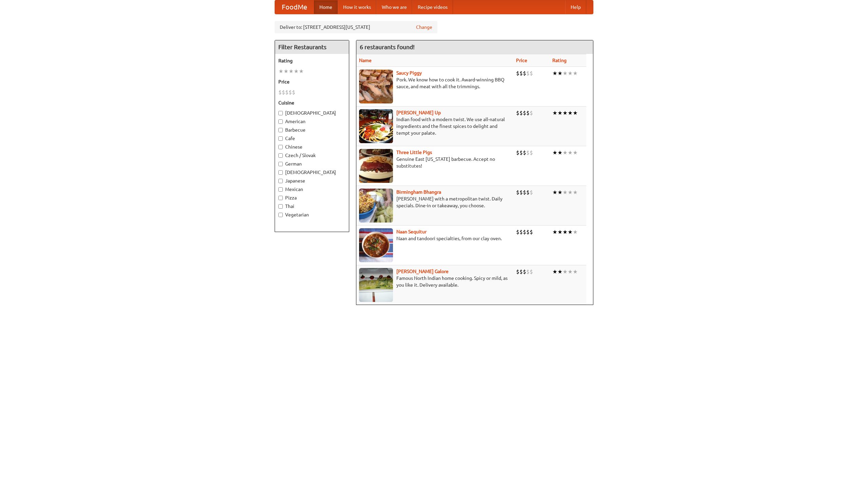 The image size is (868, 480). Describe the element at coordinates (312, 82) in the screenshot. I see `h5: Price` at that location.